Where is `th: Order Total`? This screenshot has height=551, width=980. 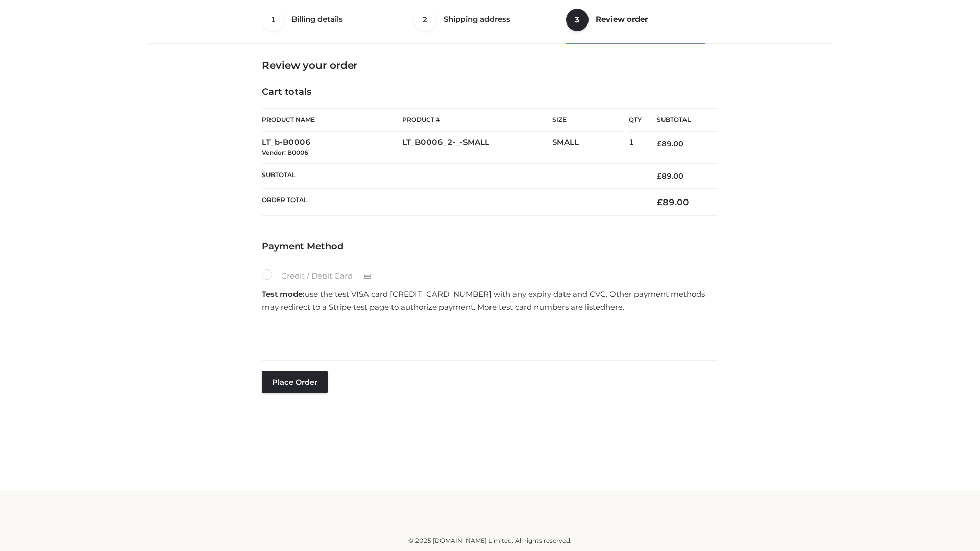 th: Order Total is located at coordinates (451, 202).